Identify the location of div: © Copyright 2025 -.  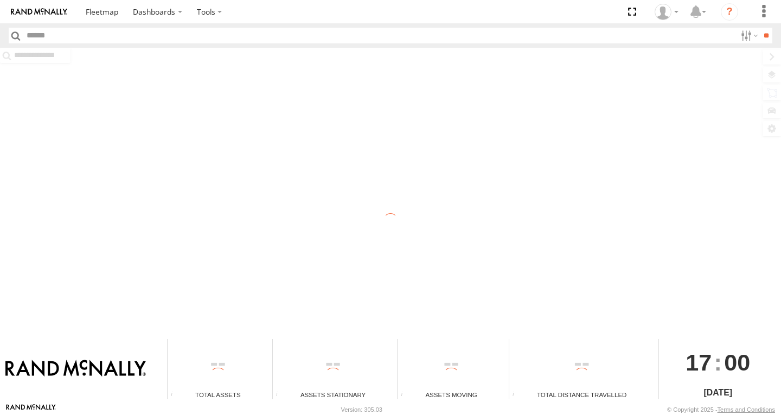
(721, 410).